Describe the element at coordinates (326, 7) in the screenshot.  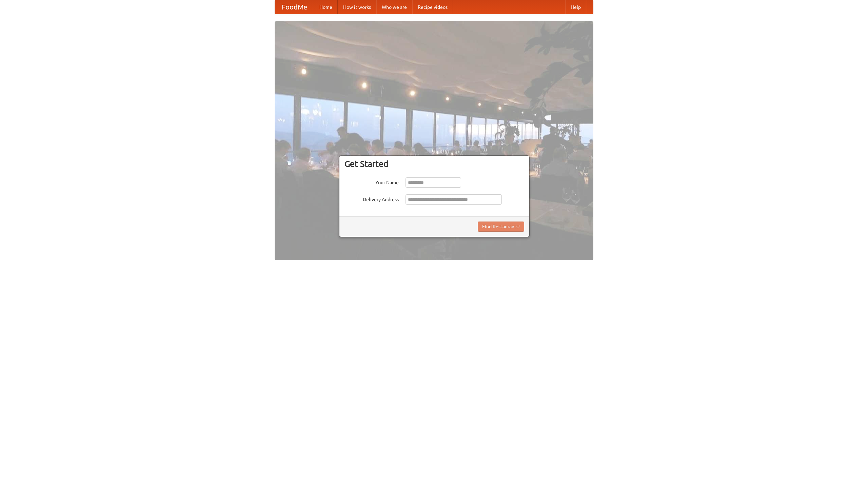
I see `a: Home` at that location.